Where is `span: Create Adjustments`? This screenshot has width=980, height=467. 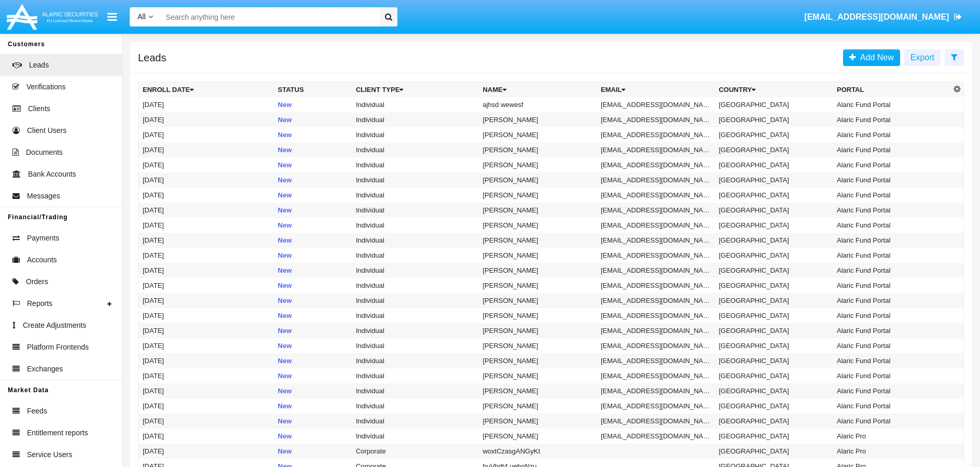 span: Create Adjustments is located at coordinates (54, 325).